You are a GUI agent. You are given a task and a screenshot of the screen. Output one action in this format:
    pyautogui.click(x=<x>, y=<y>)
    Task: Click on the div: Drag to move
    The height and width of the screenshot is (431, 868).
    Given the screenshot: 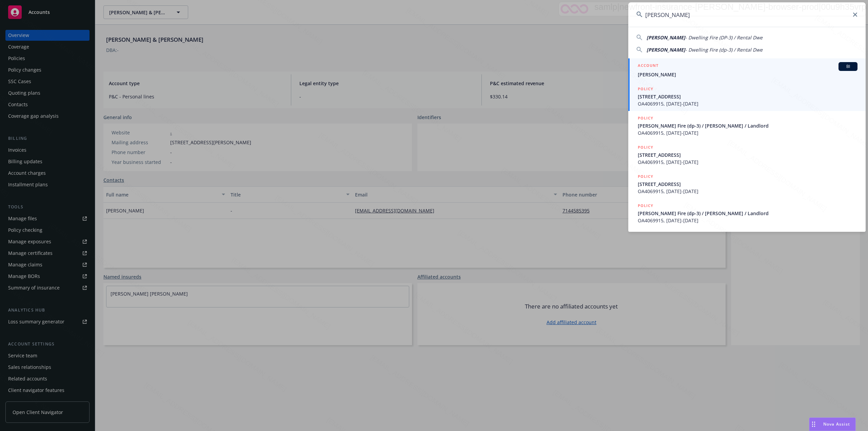 What is the action you would take?
    pyautogui.click(x=813, y=424)
    